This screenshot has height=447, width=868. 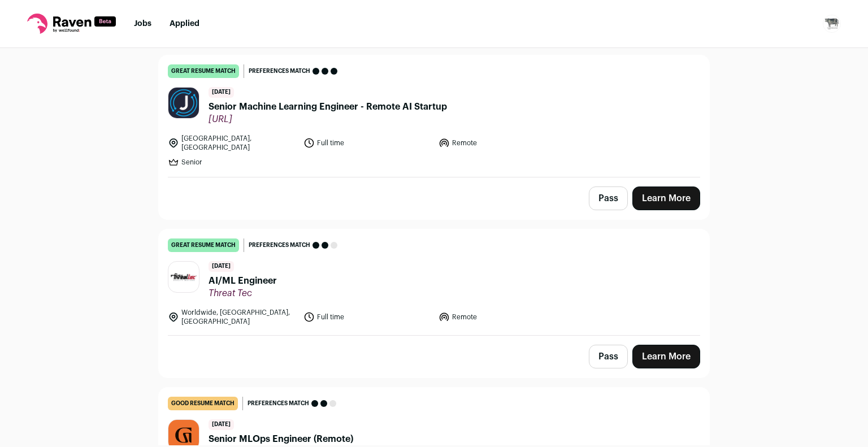 I want to click on div: good resume match, so click(x=203, y=404).